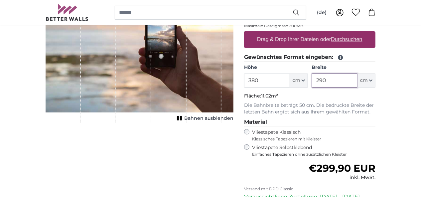 The height and width of the screenshot is (197, 421). Describe the element at coordinates (310, 96) in the screenshot. I see `p: Fläche:` at that location.